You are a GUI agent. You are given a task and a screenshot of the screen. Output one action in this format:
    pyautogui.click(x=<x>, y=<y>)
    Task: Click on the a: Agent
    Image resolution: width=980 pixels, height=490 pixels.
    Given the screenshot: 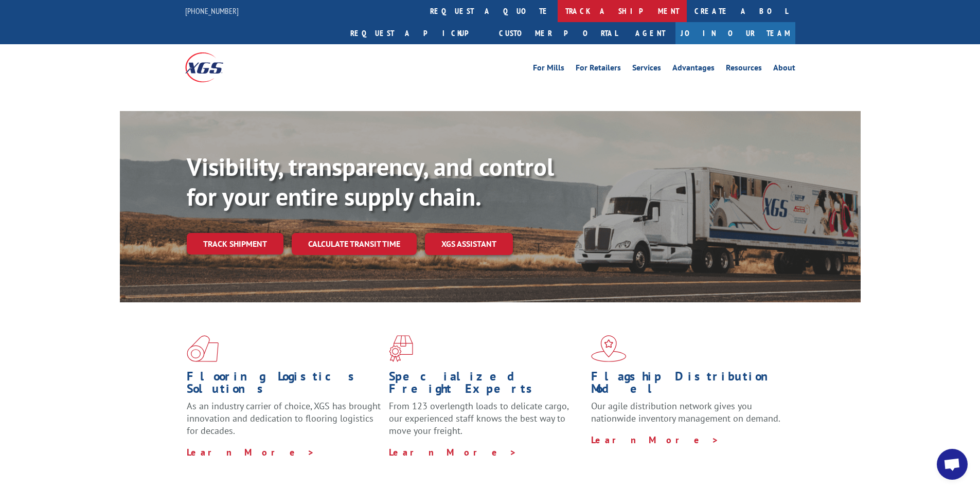 What is the action you would take?
    pyautogui.click(x=650, y=33)
    